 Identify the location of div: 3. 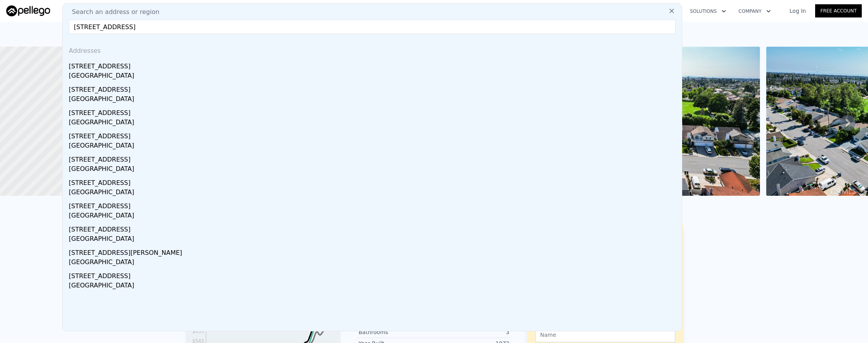
(472, 332).